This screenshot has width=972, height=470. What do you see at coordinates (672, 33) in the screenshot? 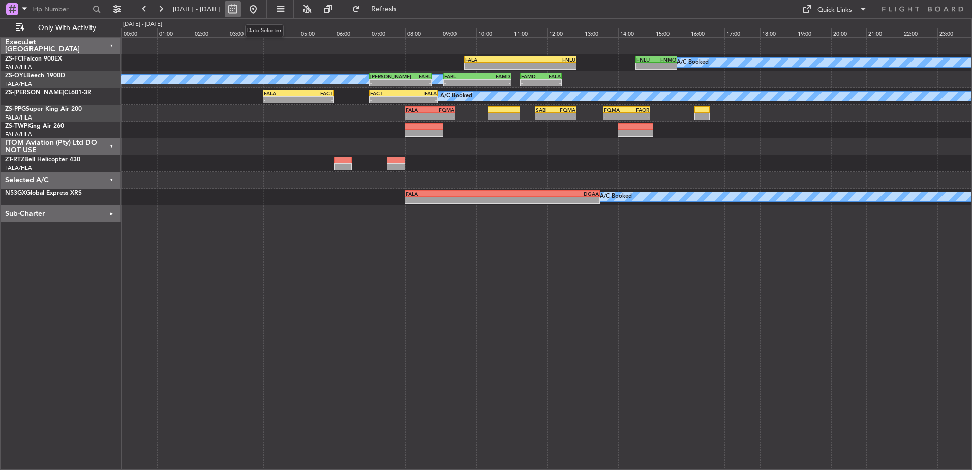
I see `div: 15:00` at bounding box center [672, 33].